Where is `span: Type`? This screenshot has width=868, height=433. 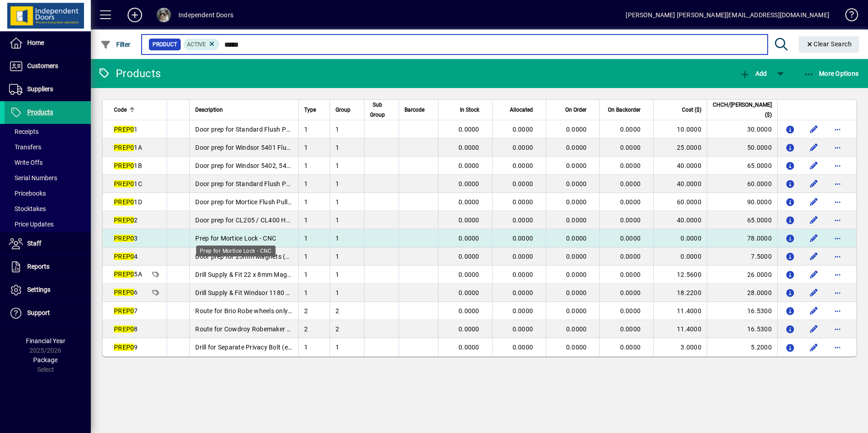
span: Type is located at coordinates (310, 110).